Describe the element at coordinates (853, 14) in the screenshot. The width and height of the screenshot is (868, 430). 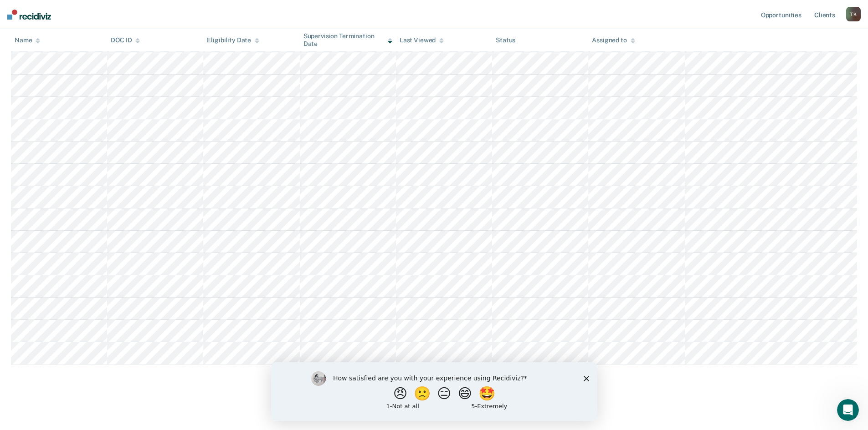
I see `div: T K` at that location.